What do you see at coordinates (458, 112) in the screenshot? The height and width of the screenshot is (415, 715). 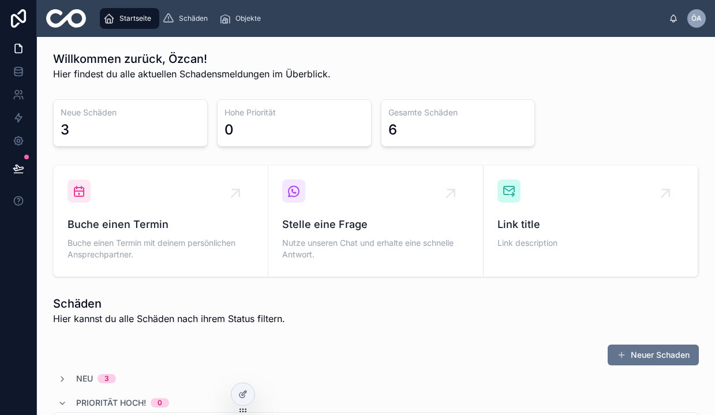 I see `h3: Gesamte Schäden` at bounding box center [458, 112].